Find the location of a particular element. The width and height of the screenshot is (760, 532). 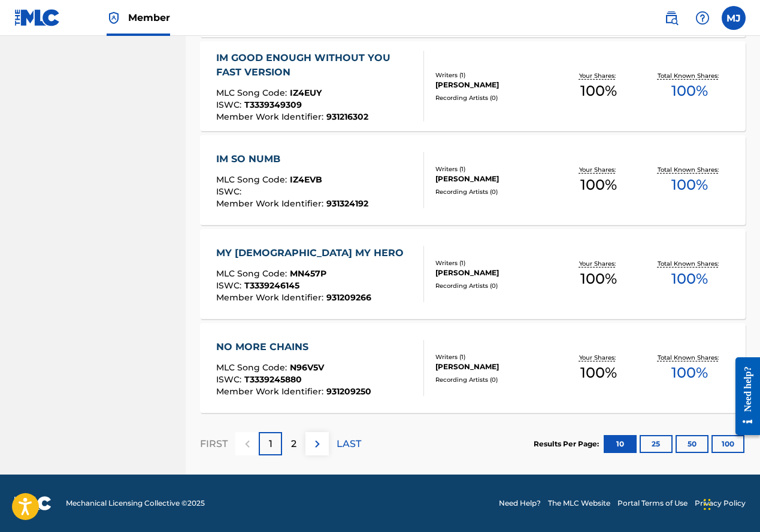

button: 50 is located at coordinates (692, 444).